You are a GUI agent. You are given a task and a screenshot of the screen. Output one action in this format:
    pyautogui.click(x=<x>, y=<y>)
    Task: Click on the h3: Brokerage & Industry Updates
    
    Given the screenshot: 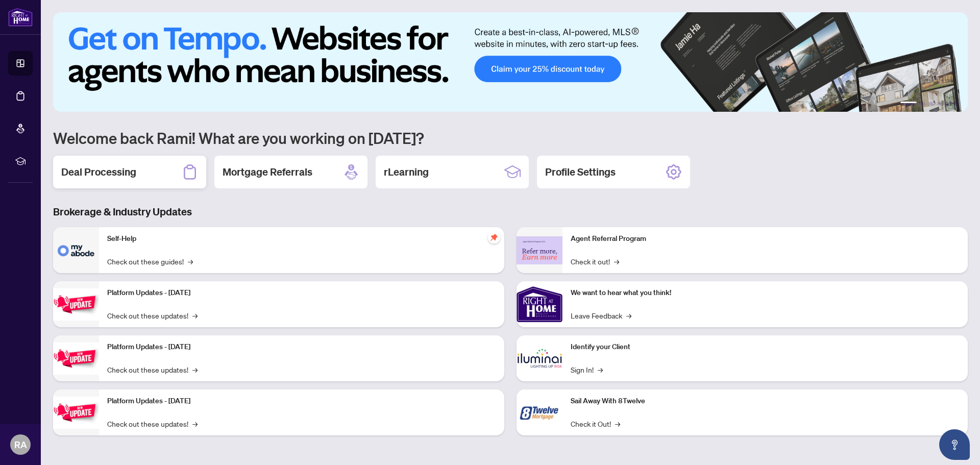 What is the action you would take?
    pyautogui.click(x=510, y=212)
    